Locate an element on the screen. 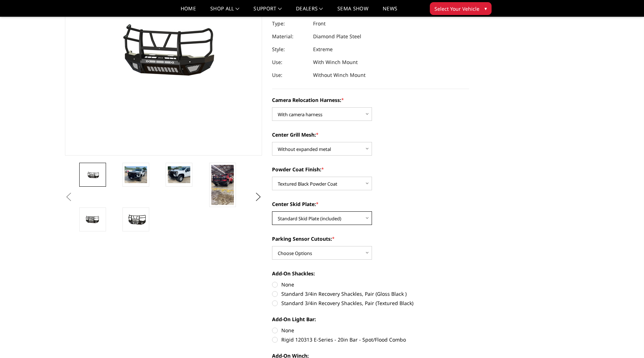 This screenshot has height=358, width=644. label: Powder Coat Finish: is located at coordinates (371, 169).